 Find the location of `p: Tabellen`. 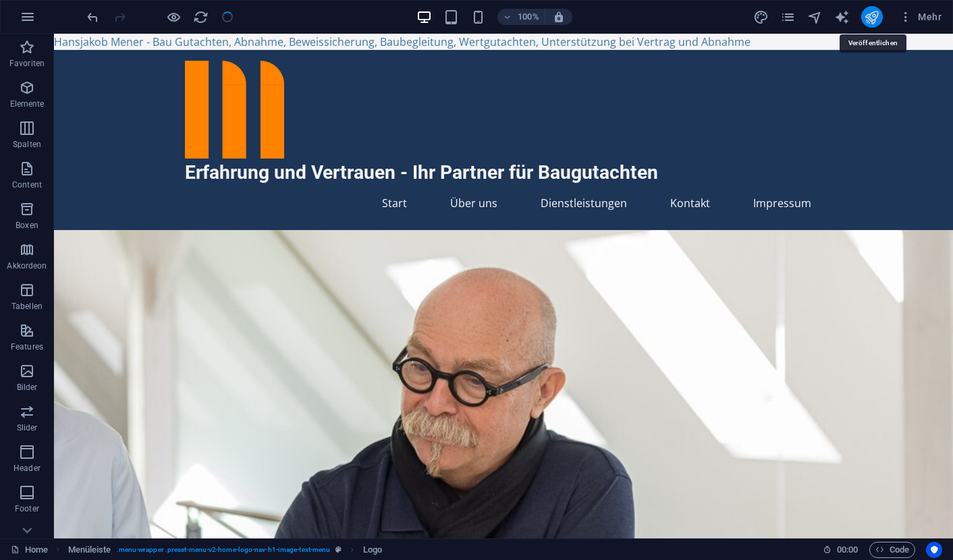

p: Tabellen is located at coordinates (27, 306).